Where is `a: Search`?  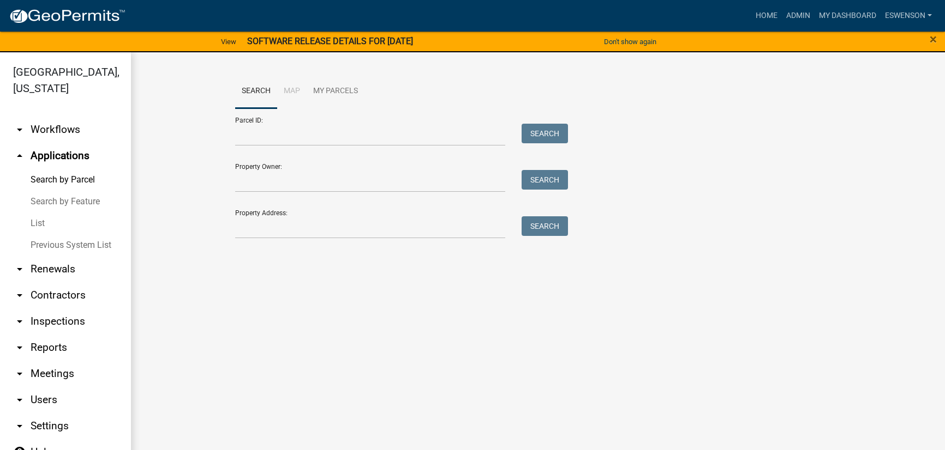
a: Search is located at coordinates (256, 92).